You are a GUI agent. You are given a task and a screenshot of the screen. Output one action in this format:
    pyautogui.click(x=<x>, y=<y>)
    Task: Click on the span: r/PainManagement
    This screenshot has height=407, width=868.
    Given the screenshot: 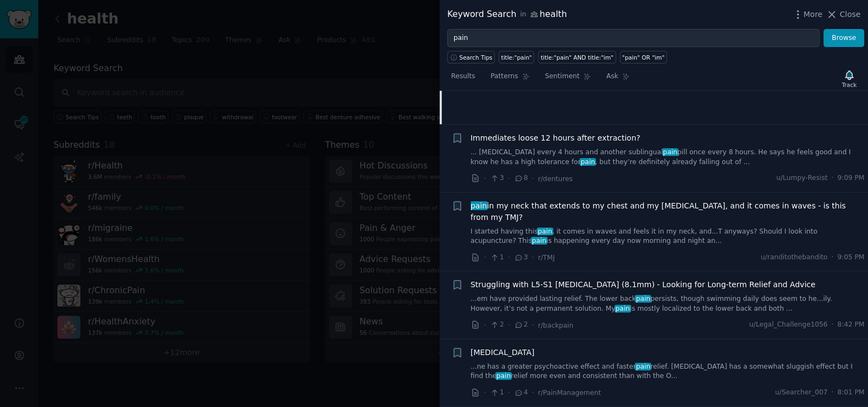 What is the action you would take?
    pyautogui.click(x=569, y=393)
    